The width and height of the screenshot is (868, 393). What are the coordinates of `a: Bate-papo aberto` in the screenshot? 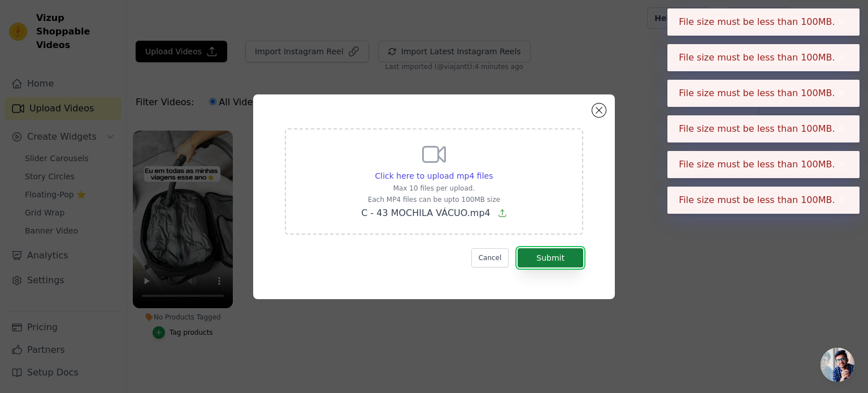 It's located at (837, 365).